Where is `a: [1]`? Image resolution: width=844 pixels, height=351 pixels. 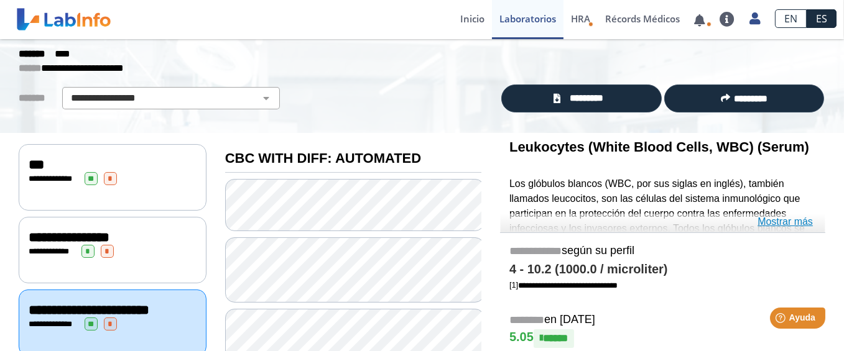 a: [1] is located at coordinates (563, 285).